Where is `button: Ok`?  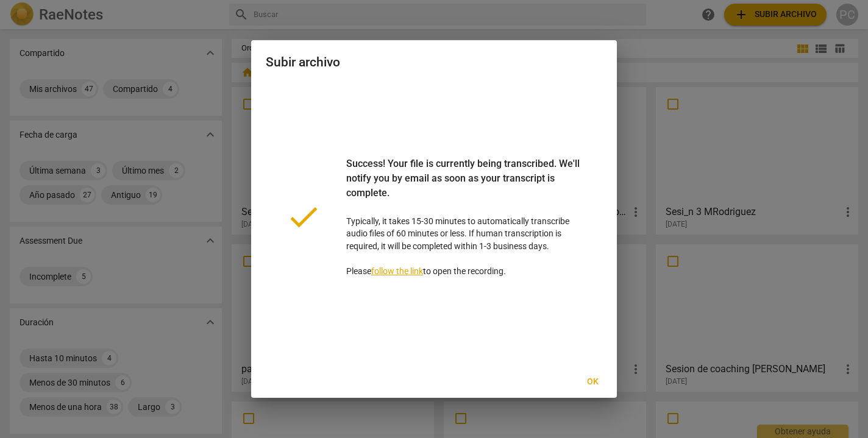
button: Ok is located at coordinates (592, 383).